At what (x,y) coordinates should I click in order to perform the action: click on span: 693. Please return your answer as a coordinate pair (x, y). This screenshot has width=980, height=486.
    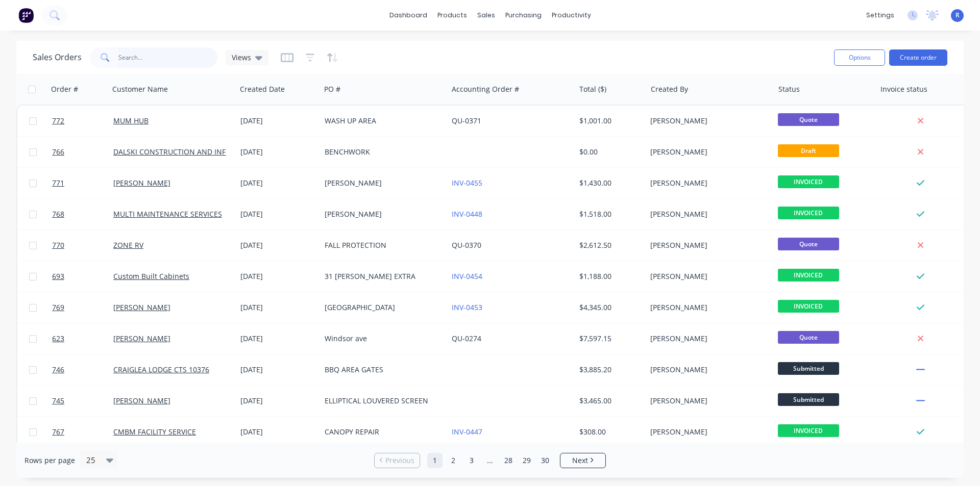
    Looking at the image, I should click on (58, 276).